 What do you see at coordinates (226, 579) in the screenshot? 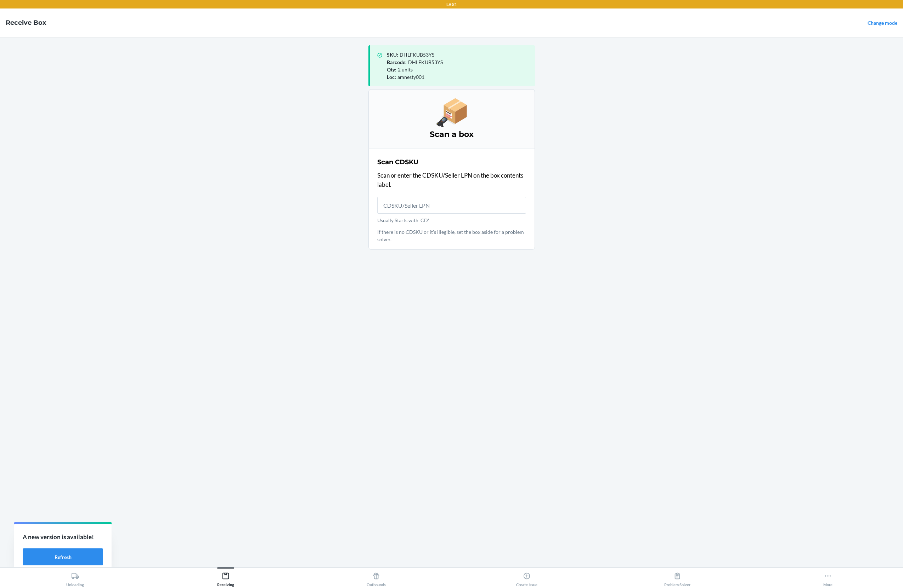
I see `div: Receiving` at bounding box center [226, 579].